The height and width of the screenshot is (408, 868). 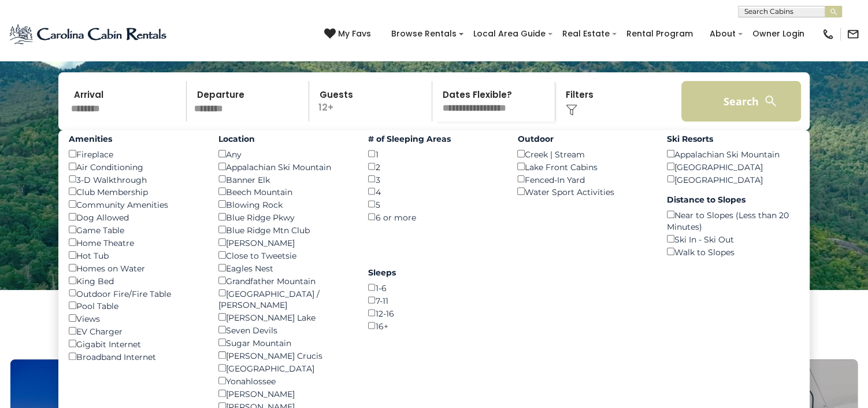 What do you see at coordinates (355, 34) in the screenshot?
I see `span: My Favs` at bounding box center [355, 34].